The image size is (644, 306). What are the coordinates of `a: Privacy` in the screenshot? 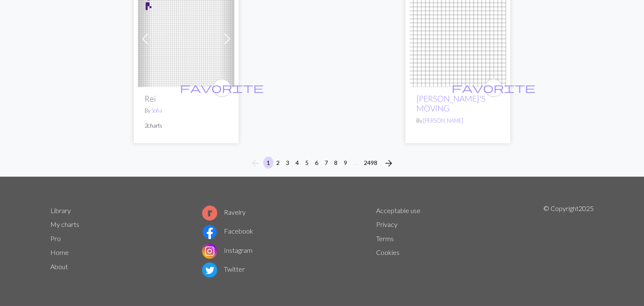 It's located at (386, 224).